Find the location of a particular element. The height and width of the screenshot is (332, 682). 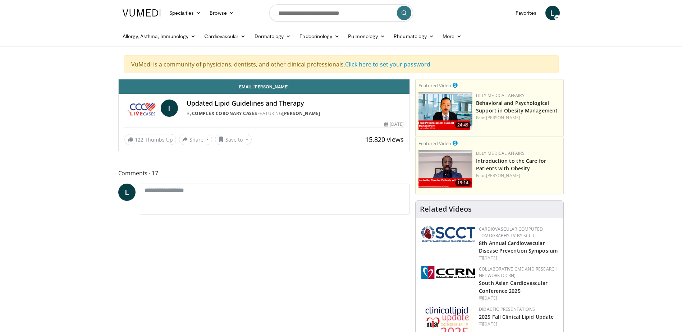

a: Behavioral and Psychological Support in Obesity Management is located at coordinates (516, 107).